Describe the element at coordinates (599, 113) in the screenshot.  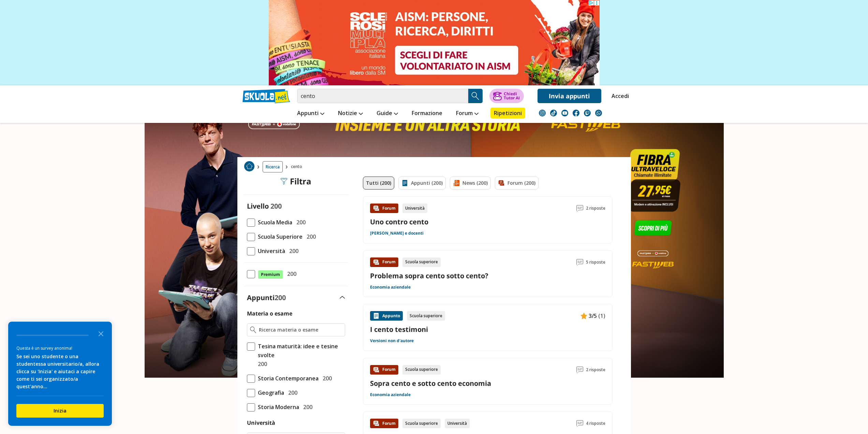
I see `img: WhatsApp` at that location.